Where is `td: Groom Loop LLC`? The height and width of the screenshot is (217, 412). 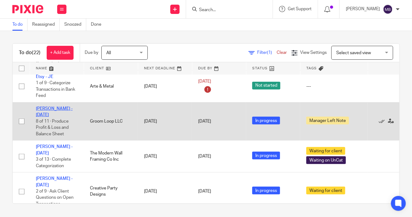 td: Groom Loop LLC is located at coordinates (111, 121).